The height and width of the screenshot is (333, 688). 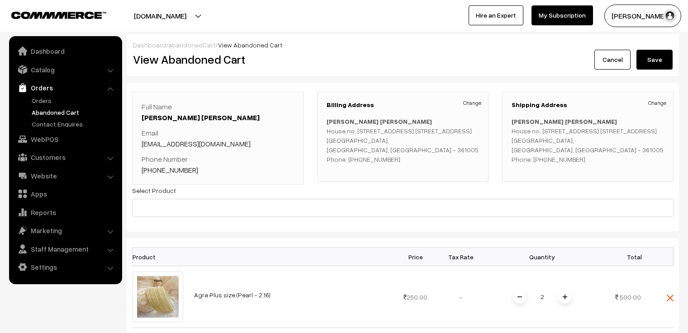 What do you see at coordinates (612, 60) in the screenshot?
I see `a: Cancel` at bounding box center [612, 60].